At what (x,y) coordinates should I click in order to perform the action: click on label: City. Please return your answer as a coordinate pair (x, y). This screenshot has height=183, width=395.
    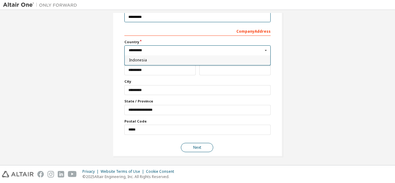
    Looking at the image, I should click on (197, 81).